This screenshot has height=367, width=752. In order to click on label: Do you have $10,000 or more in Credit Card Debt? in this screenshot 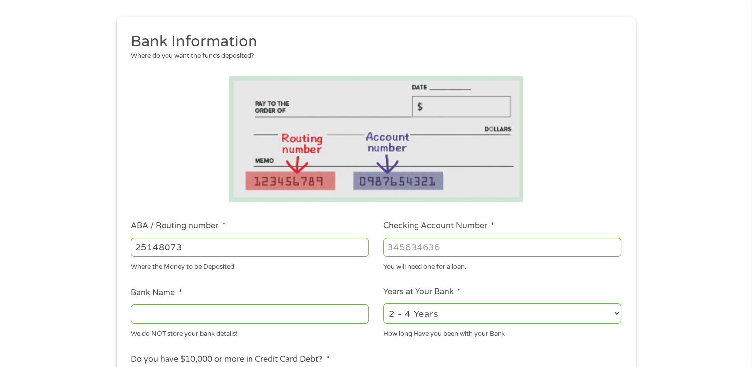, I will do `click(230, 359)`.